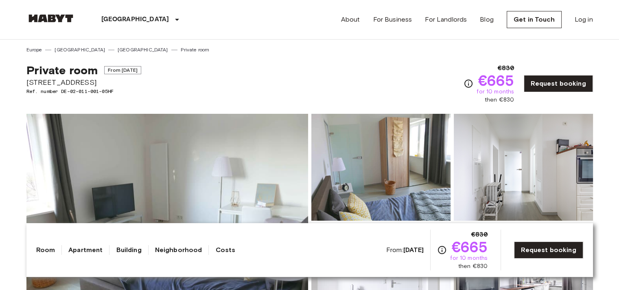  Describe the element at coordinates (51, 18) in the screenshot. I see `img: Habyt` at that location.